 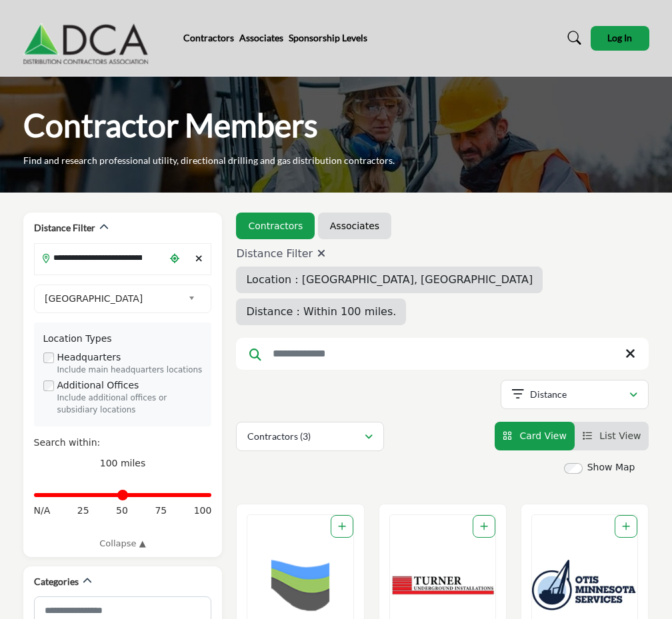 What do you see at coordinates (123, 544) in the screenshot?
I see `a: Collapse ▲` at bounding box center [123, 544].